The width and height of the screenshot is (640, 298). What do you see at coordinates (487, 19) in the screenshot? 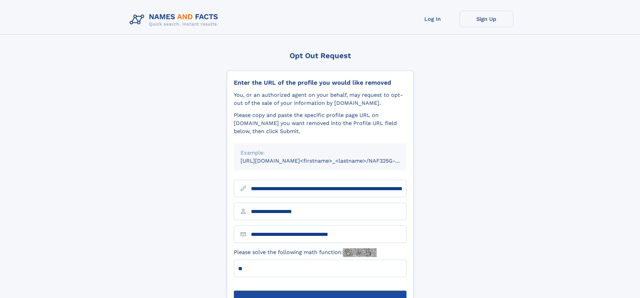
I see `a: Sign Up` at bounding box center [487, 19].